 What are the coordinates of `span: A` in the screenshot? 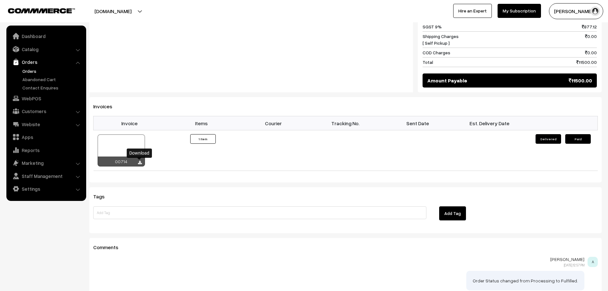 It's located at (592, 262).